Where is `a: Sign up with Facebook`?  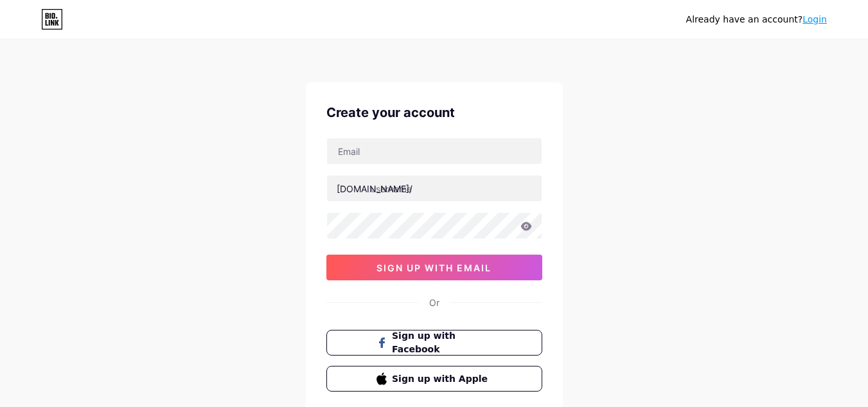
a: Sign up with Facebook is located at coordinates (434, 342).